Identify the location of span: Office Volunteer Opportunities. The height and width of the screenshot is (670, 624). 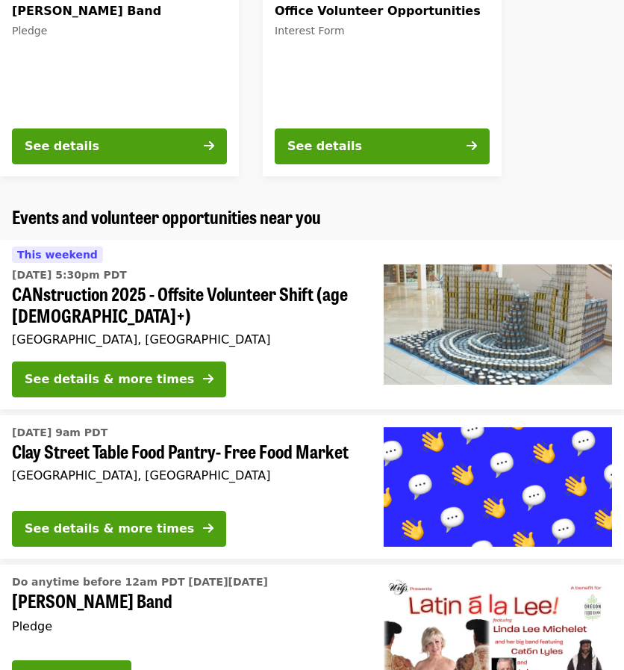
(382, 11).